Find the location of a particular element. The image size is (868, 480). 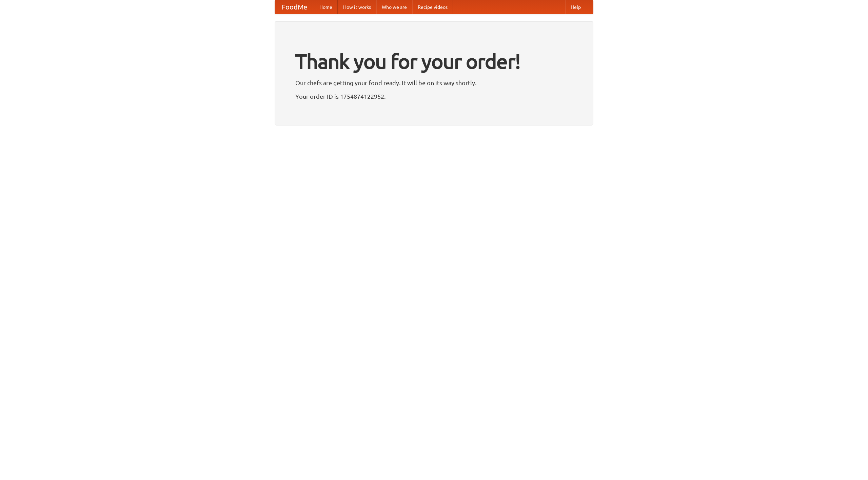

a: Who we are is located at coordinates (394, 8).